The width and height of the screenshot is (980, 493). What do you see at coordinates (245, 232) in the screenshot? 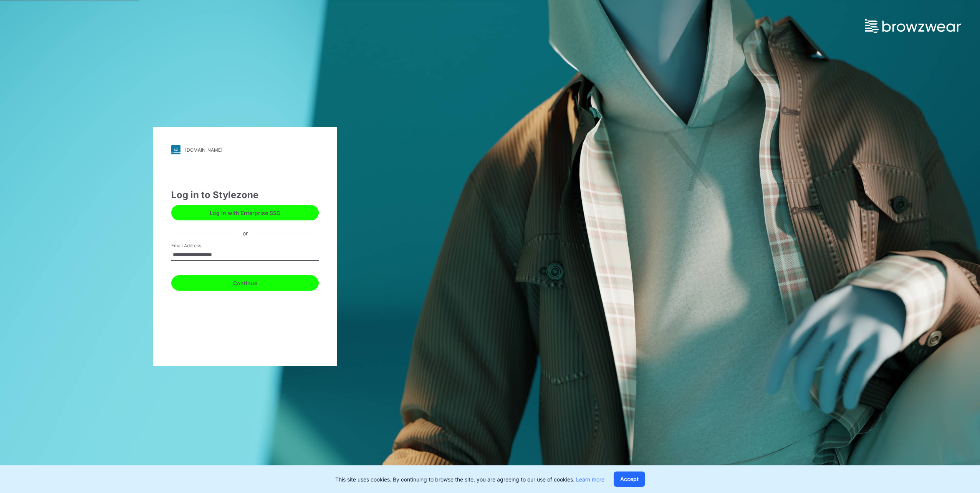
I see `div: or` at bounding box center [245, 232].